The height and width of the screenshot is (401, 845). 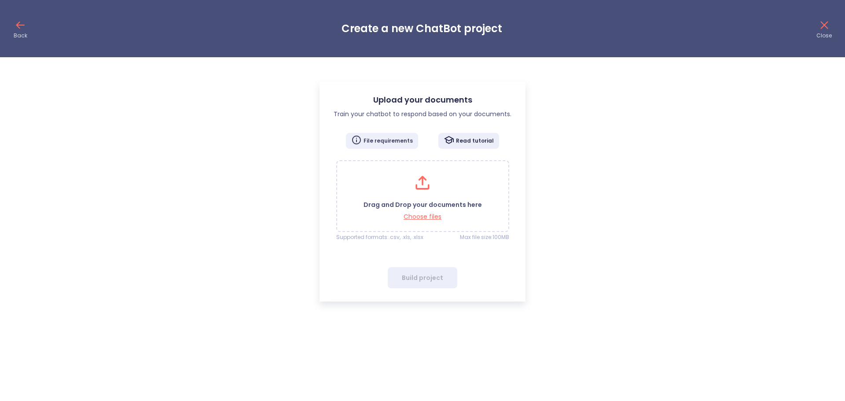 I want to click on p: File requirements, so click(x=388, y=141).